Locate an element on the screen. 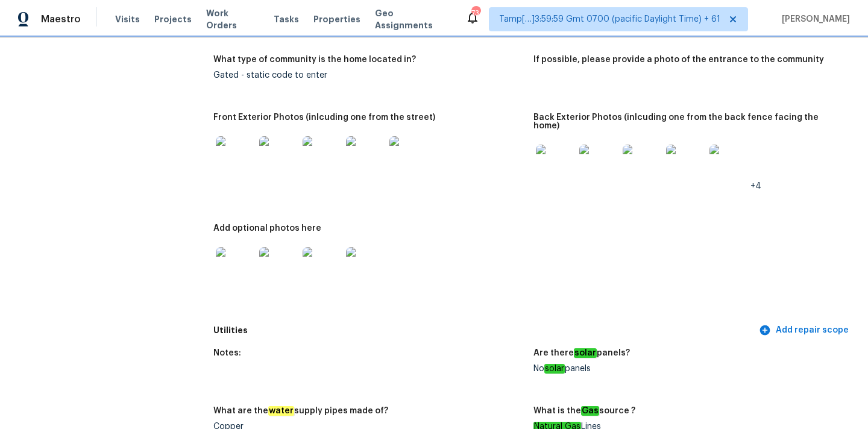 This screenshot has height=429, width=868. h5: Utilities is located at coordinates (485, 330).